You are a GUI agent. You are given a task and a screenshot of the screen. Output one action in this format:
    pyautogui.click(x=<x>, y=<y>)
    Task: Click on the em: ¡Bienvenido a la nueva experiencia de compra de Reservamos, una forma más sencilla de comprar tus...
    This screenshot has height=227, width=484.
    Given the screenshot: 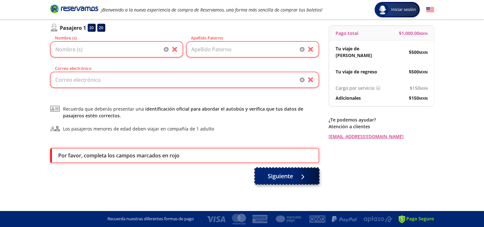 What is the action you would take?
    pyautogui.click(x=211, y=10)
    